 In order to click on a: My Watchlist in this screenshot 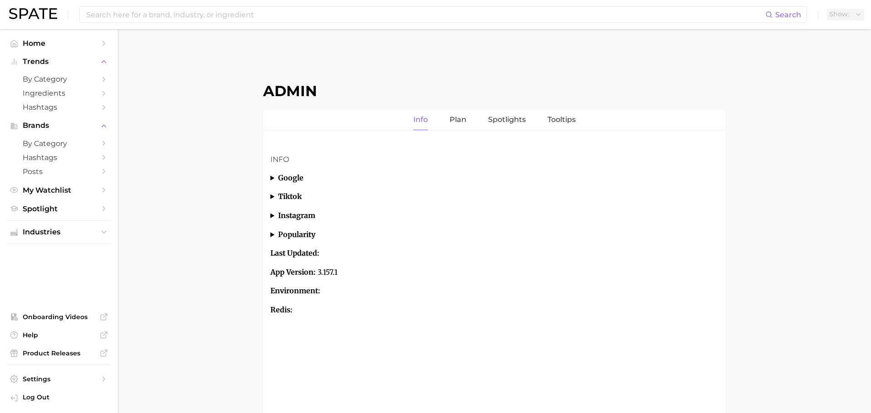, I will do `click(59, 190)`.